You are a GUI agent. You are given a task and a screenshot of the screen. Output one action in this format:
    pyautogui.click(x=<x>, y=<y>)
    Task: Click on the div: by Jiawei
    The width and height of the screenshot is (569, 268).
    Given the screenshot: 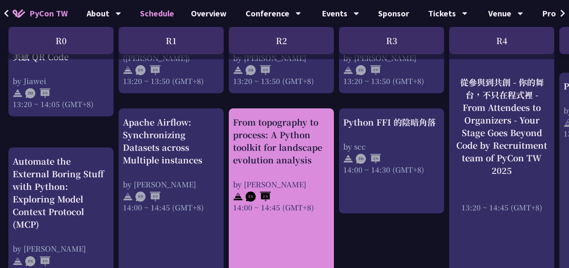 What is the action you would take?
    pyautogui.click(x=61, y=81)
    